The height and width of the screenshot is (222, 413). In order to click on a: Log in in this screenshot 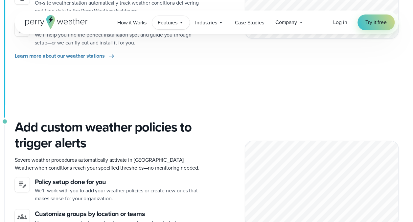, I will do `click(340, 22)`.